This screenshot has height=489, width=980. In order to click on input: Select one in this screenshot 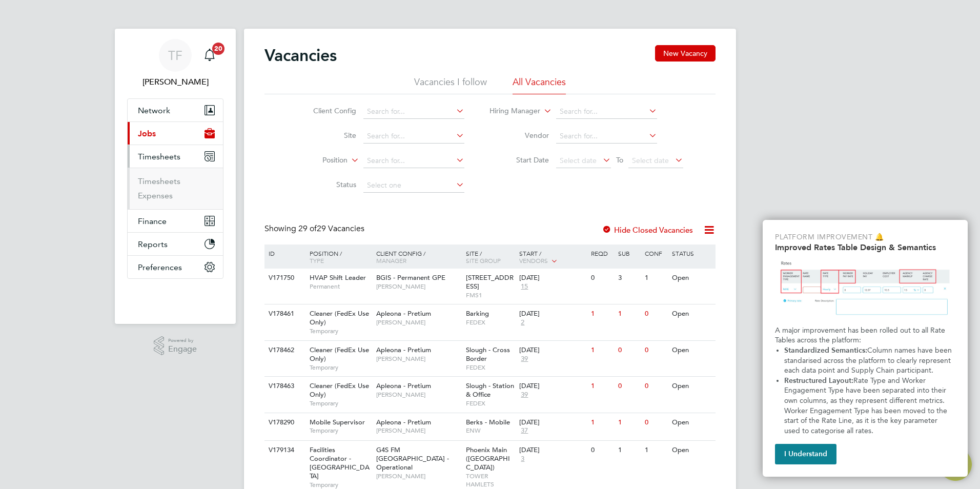, I will do `click(413, 186)`.